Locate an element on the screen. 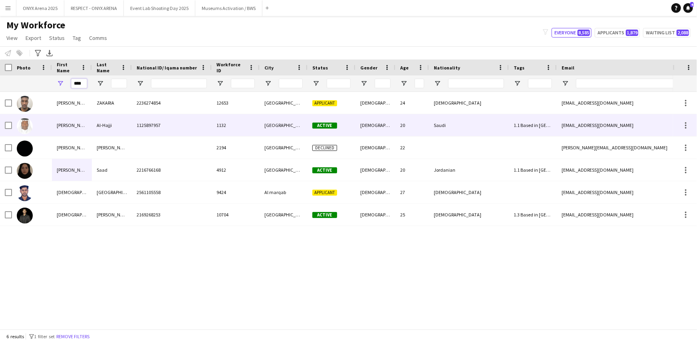 This screenshot has width=697, height=343. button: ONYX Arena 2025 is located at coordinates (40, 8).